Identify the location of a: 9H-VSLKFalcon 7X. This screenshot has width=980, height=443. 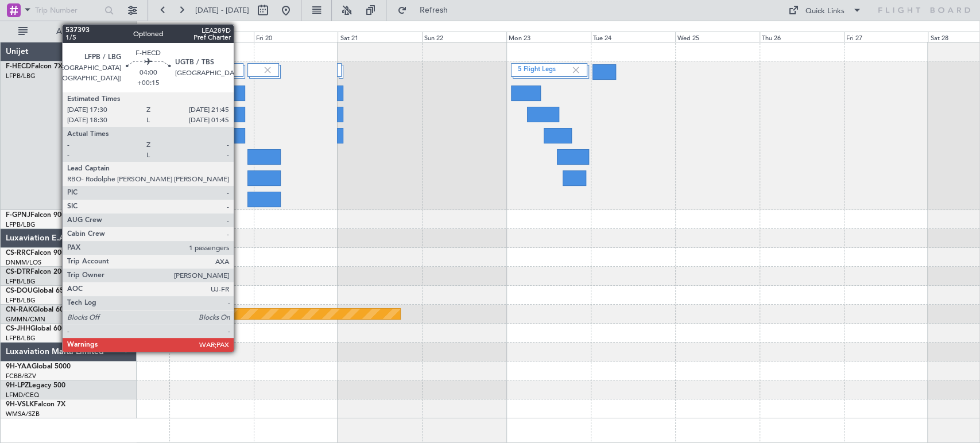
(36, 405).